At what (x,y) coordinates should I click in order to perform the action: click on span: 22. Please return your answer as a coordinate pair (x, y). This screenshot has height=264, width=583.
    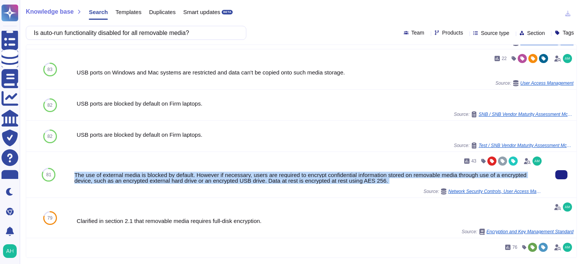
    Looking at the image, I should click on (504, 58).